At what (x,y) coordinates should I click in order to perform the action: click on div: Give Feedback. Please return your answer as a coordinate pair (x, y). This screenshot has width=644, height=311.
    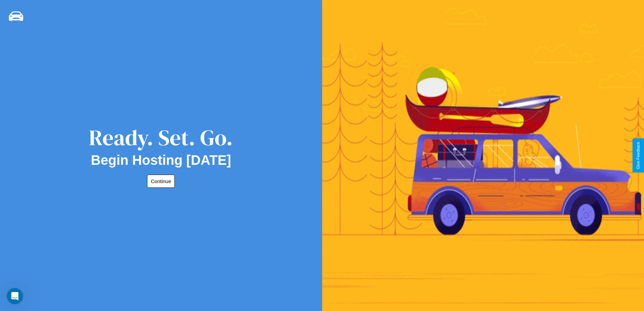
    Looking at the image, I should click on (639, 156).